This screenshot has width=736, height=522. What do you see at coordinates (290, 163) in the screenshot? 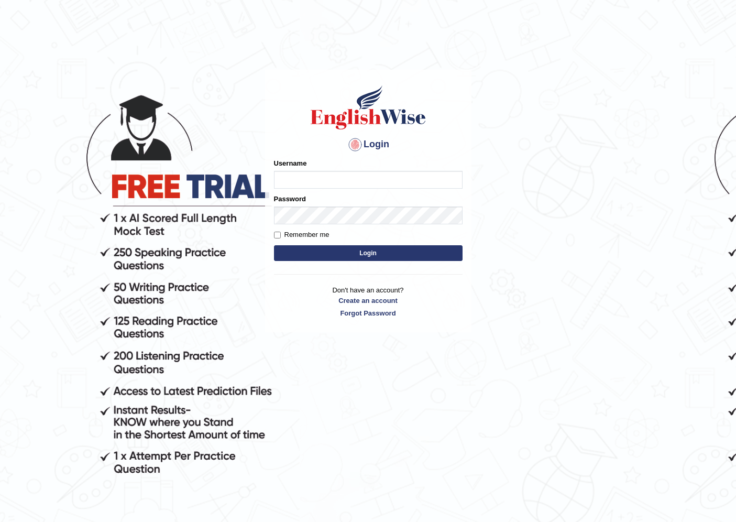
I see `label: Username` at bounding box center [290, 163].